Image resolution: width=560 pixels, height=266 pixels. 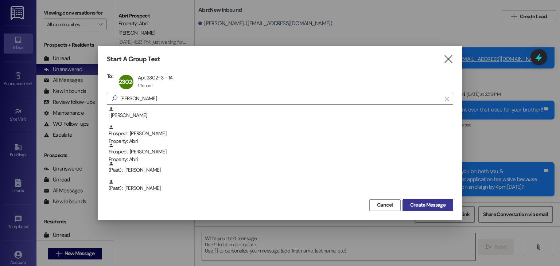 I want to click on button: Clear text, so click(x=447, y=99).